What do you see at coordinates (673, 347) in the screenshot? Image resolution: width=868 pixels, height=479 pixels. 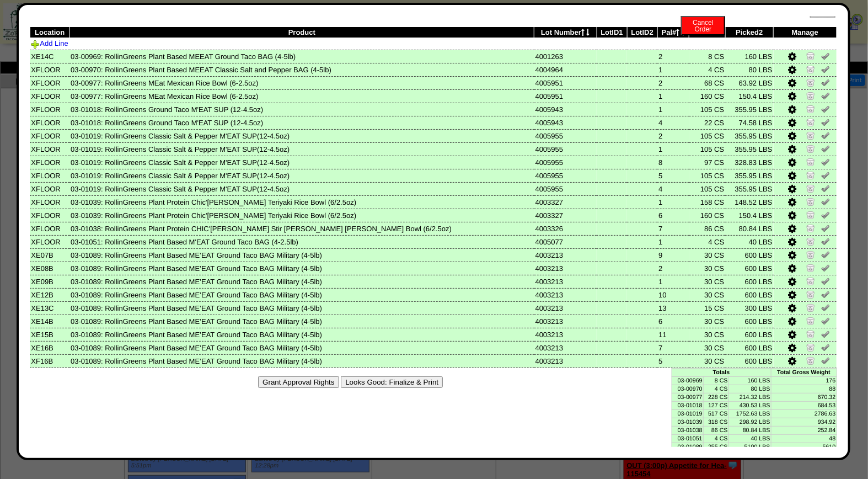 I see `td: 7` at bounding box center [673, 347].